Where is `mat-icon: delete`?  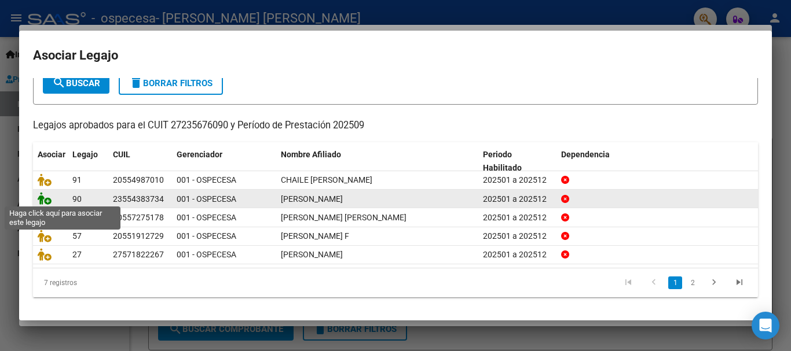 mat-icon: delete is located at coordinates (136, 83).